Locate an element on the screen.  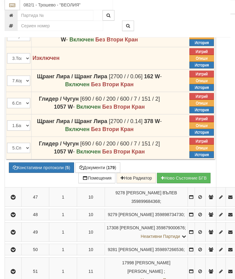
span: 11 is located at coordinates (91, 271).